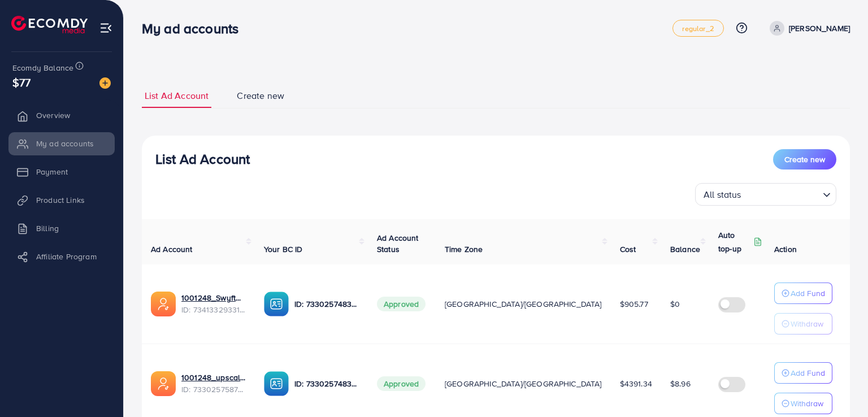 The width and height of the screenshot is (868, 417). What do you see at coordinates (397, 244) in the screenshot?
I see `span: Ad Account Status` at bounding box center [397, 244].